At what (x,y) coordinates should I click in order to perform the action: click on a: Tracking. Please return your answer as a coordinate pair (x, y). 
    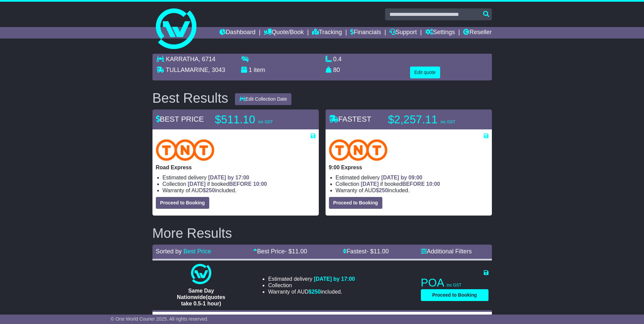
    Looking at the image, I should click on (327, 33).